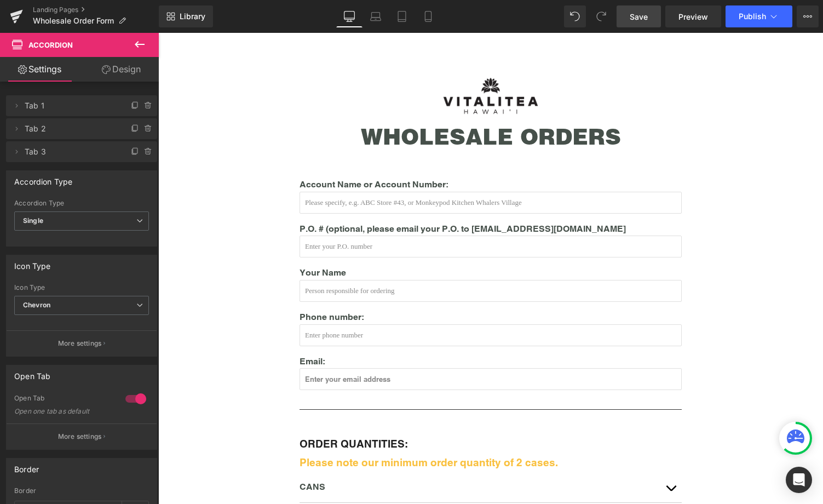  I want to click on a: Laptop, so click(376, 16).